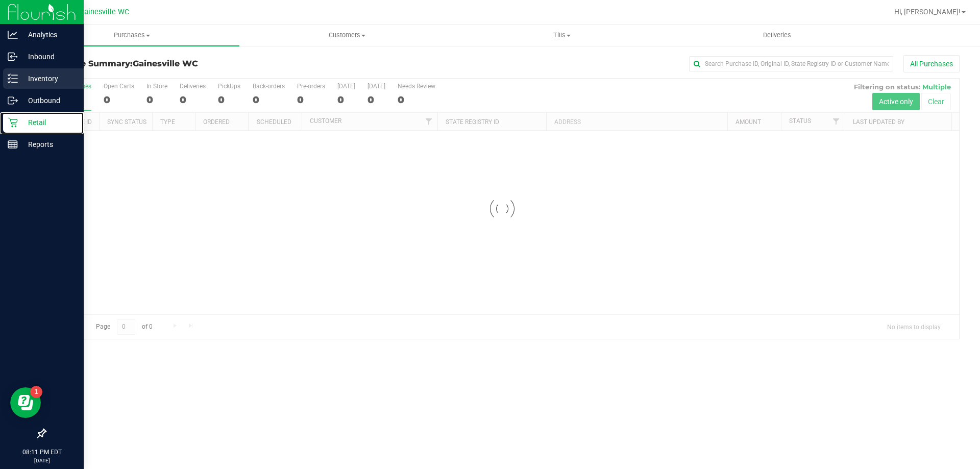 The width and height of the screenshot is (980, 469). Describe the element at coordinates (347, 35) in the screenshot. I see `span: Customers` at that location.